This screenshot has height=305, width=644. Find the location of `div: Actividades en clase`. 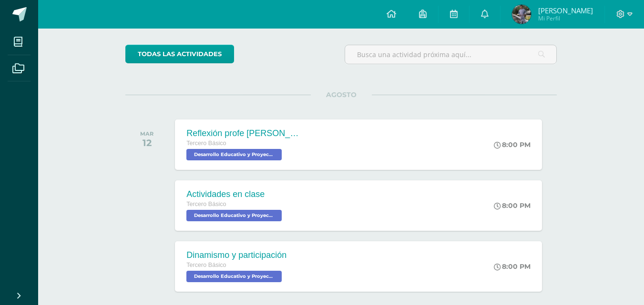

div: Actividades en clase is located at coordinates (235, 194).